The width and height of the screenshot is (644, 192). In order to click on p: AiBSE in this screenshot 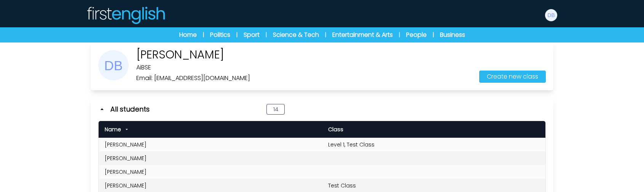, I will do `click(193, 68)`.